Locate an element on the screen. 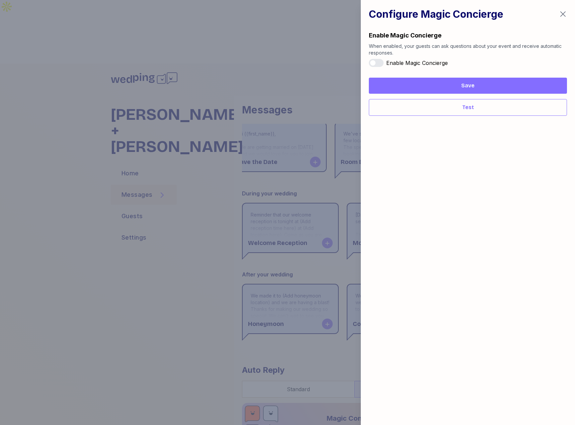  span: Enable Magic Concierge is located at coordinates (417, 63).